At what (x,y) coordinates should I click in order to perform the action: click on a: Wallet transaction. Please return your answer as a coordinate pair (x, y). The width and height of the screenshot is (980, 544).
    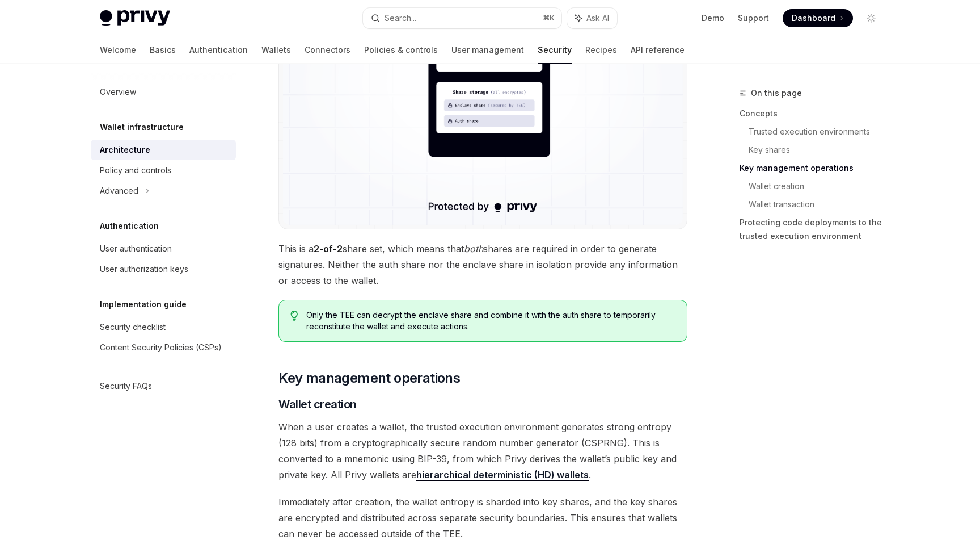
    Looking at the image, I should click on (819, 205).